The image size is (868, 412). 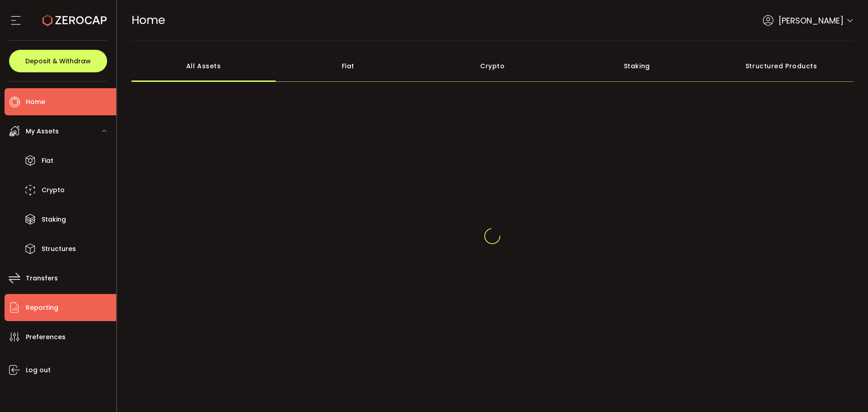 What do you see at coordinates (493, 66) in the screenshot?
I see `div: Crypto` at bounding box center [493, 66].